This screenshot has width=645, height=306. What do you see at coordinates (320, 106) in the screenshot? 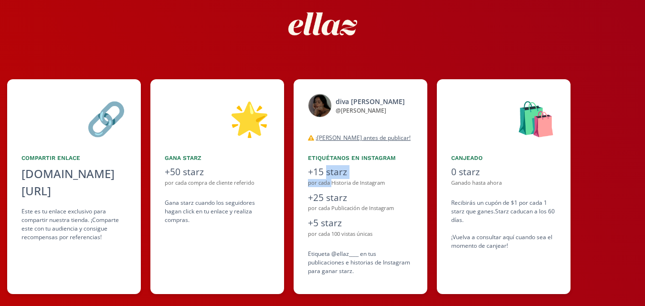
I see `img: 522420061_18525572260019285_5354721156529986875_n.jpg` at bounding box center [320, 106].